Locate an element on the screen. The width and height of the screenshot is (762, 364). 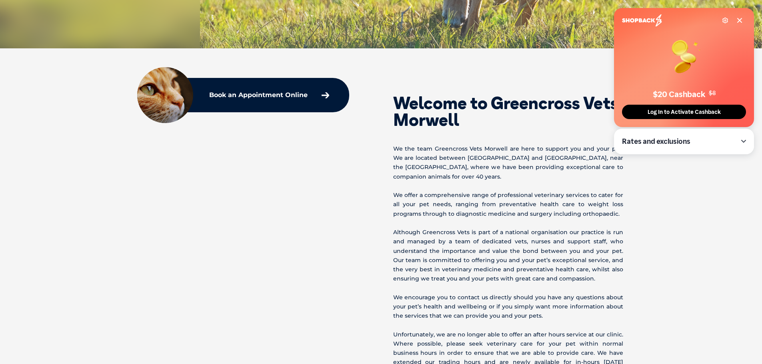
p: We offer a comprehensive range of professional veterinary services to cater for all your pet need... is located at coordinates (508, 205).